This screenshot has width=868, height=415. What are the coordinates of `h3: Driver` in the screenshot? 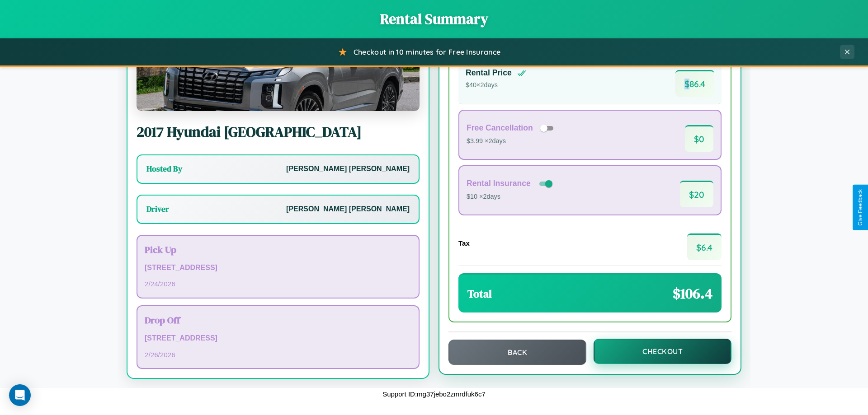 It's located at (158, 209).